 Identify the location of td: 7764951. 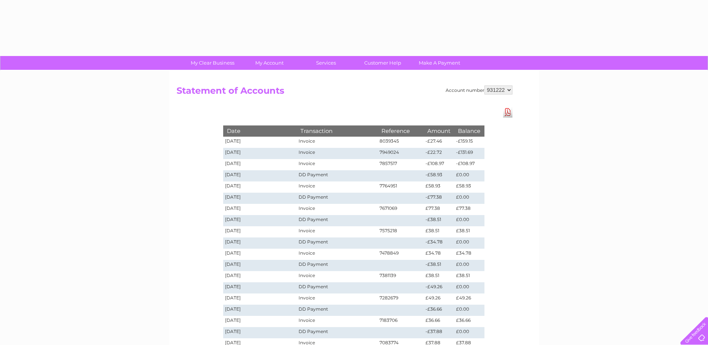
(401, 187).